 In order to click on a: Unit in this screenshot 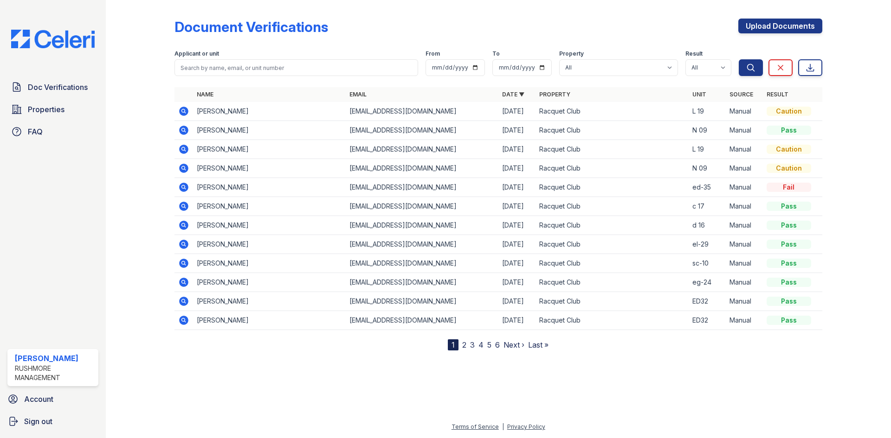, I will do `click(699, 94)`.